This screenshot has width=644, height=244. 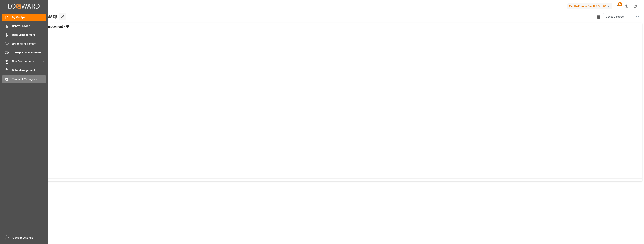 I want to click on a: Transport Management, so click(x=24, y=52).